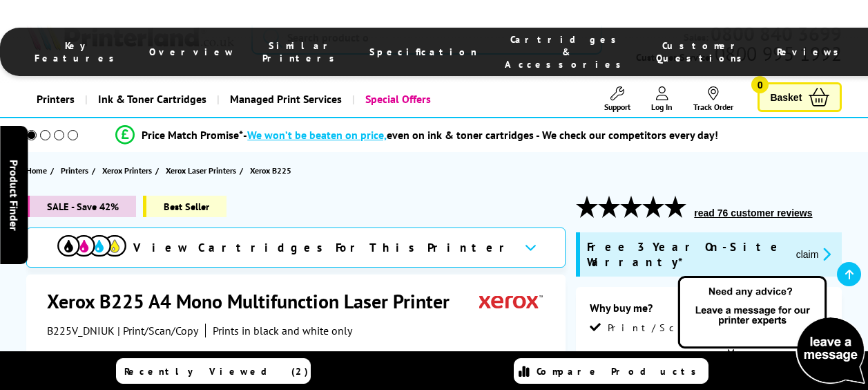 This screenshot has height=390, width=868. I want to click on span: Key Features, so click(78, 52).